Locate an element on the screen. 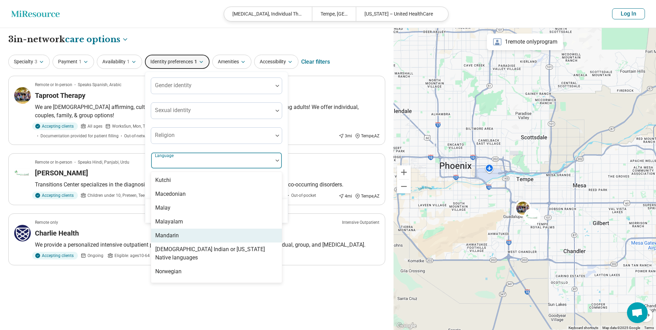 This screenshot has width=656, height=330. span: Children under 10, Preteen, Teen, Young adults is located at coordinates (130, 195).